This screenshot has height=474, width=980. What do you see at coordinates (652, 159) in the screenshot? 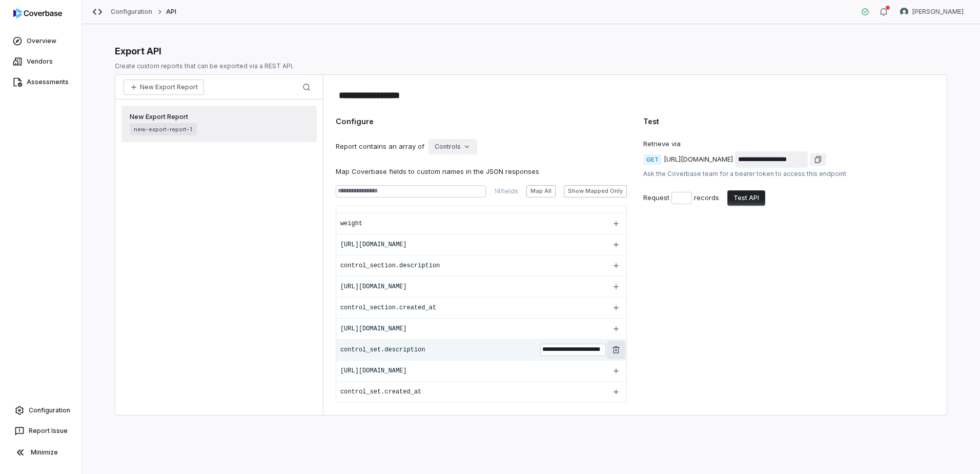
I see `span: GET` at bounding box center [652, 159].